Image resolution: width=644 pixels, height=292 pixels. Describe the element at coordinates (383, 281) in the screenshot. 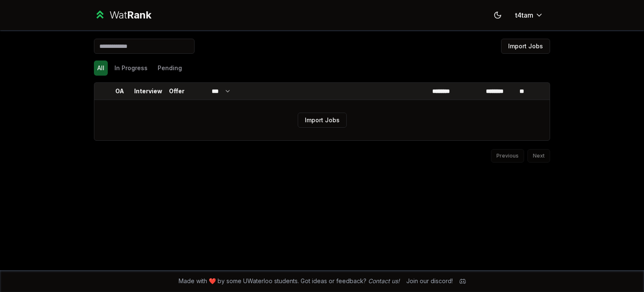

I see `a: Contact us!` at that location.